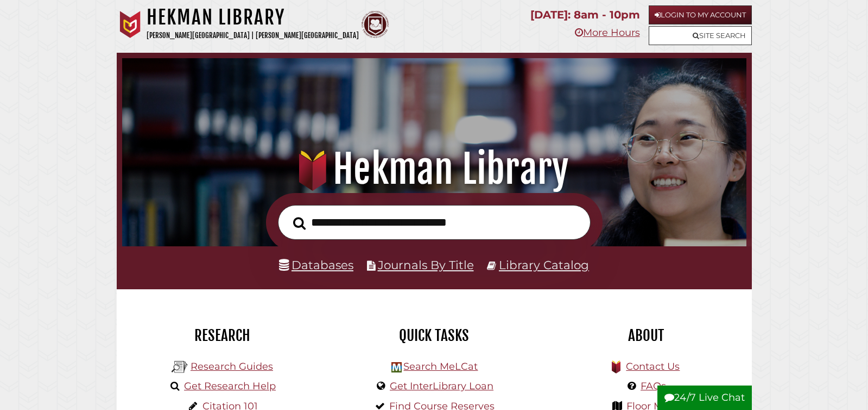 This screenshot has width=868, height=410. I want to click on a: More Hours, so click(607, 33).